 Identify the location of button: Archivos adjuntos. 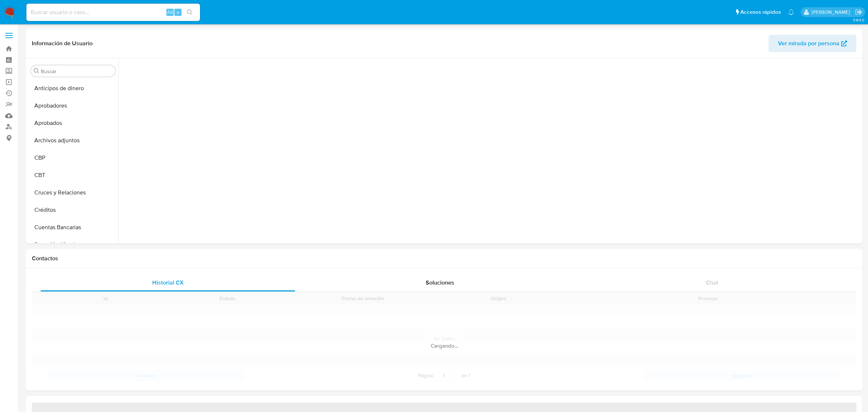
(73, 140).